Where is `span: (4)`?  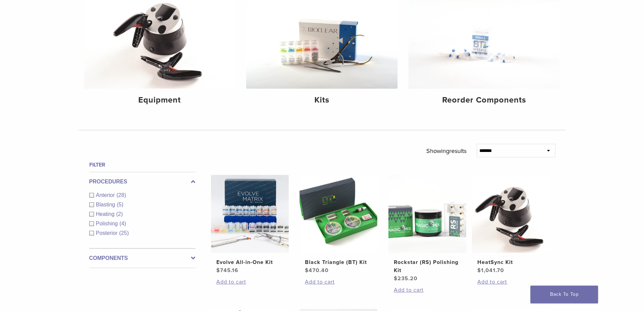
span: (4) is located at coordinates (122, 223).